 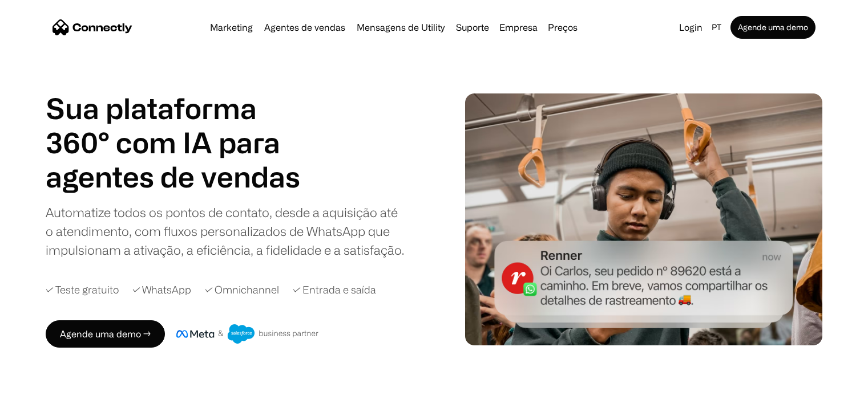 What do you see at coordinates (225, 231) in the screenshot?
I see `div: Automatize todos os pontos de contato, desde a aquisição até o atendimento, com fluxos personaliz...` at bounding box center [225, 231].